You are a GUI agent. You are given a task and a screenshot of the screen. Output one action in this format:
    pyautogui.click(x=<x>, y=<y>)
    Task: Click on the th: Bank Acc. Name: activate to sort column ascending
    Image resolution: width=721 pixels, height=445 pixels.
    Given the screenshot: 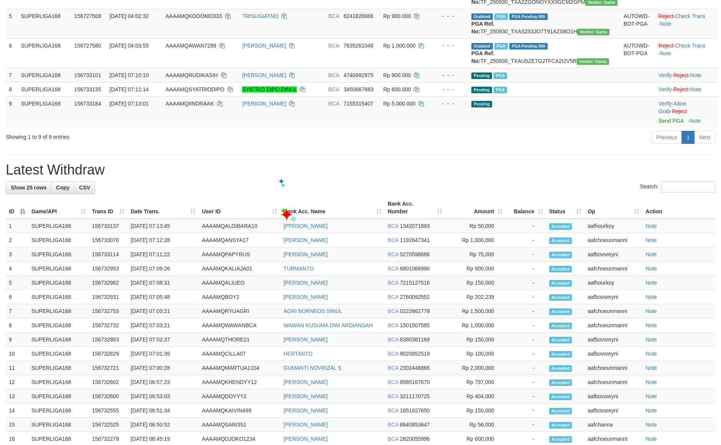 What is the action you would take?
    pyautogui.click(x=333, y=208)
    